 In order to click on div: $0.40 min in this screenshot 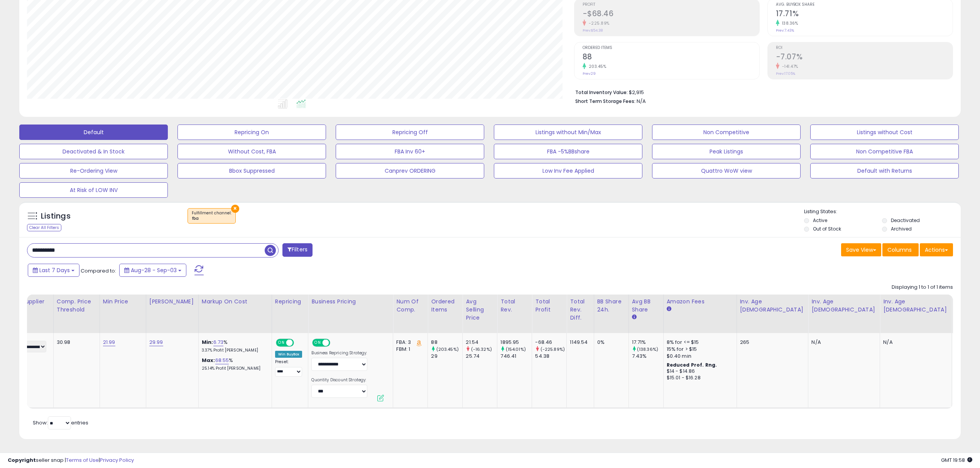, I will do `click(699, 356)`.